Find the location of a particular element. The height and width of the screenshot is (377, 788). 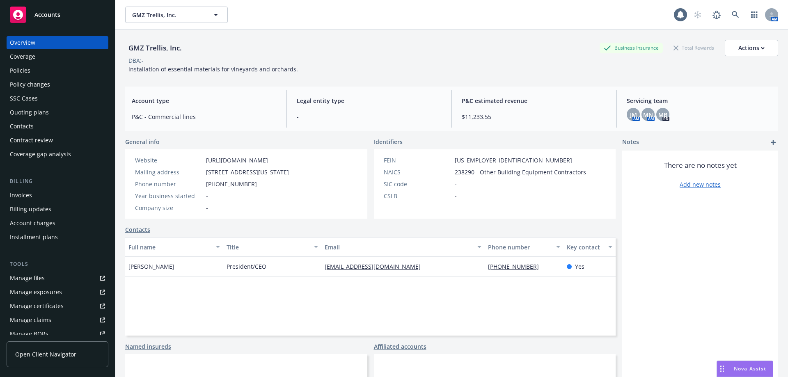

div: Drag to move is located at coordinates (722, 369).